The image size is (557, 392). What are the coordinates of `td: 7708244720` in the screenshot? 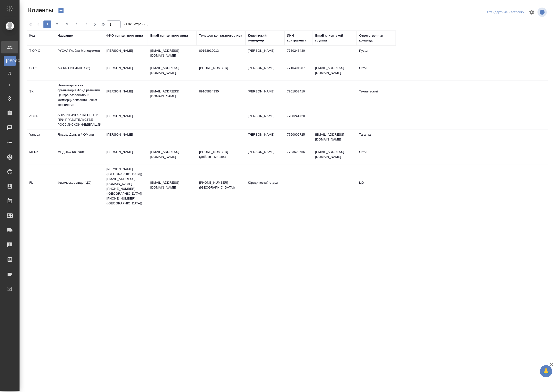 It's located at (299, 120).